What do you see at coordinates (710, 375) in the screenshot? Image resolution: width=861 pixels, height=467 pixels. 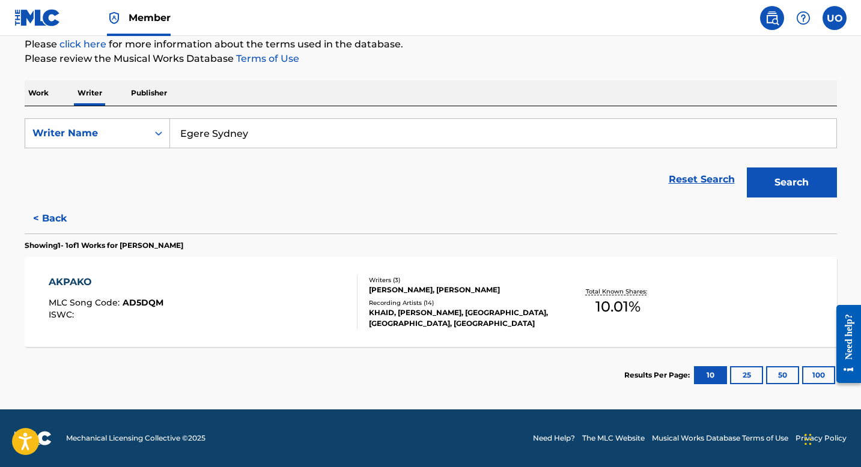 I see `button: 10` at bounding box center [710, 375].